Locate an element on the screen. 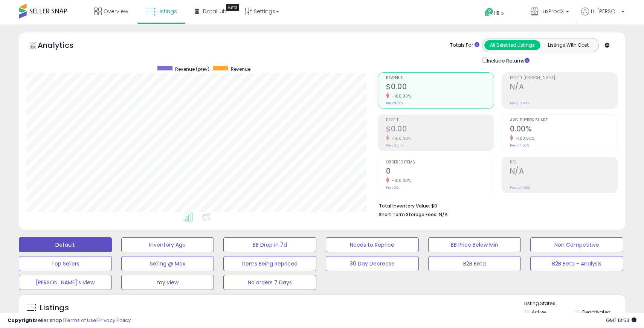 The height and width of the screenshot is (328, 644). span: N/A is located at coordinates (444, 214).